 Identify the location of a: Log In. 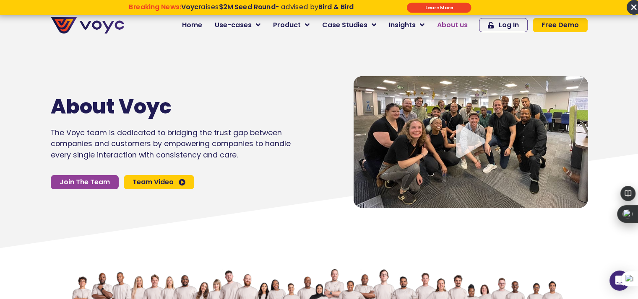
(503, 25).